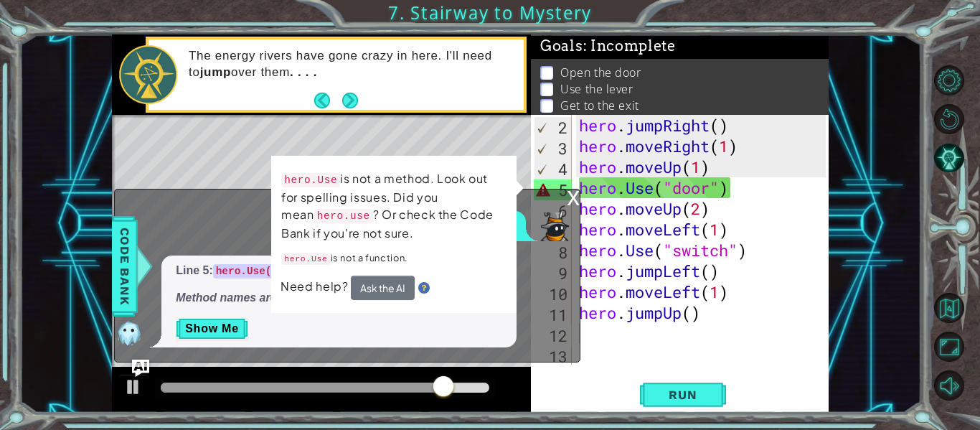 This screenshot has height=430, width=980. What do you see at coordinates (134, 388) in the screenshot?
I see `button: Ctrl + P: Play` at bounding box center [134, 388].